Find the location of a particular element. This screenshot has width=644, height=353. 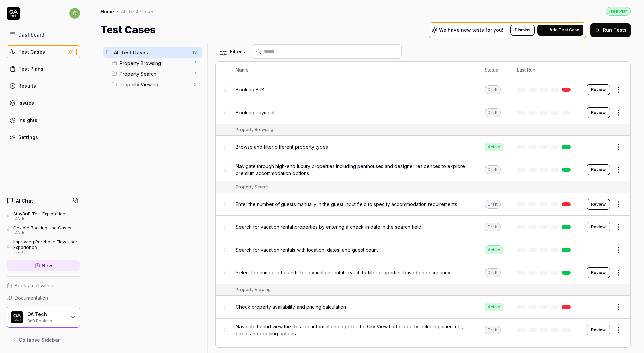

button: Run Tests is located at coordinates (610, 31).